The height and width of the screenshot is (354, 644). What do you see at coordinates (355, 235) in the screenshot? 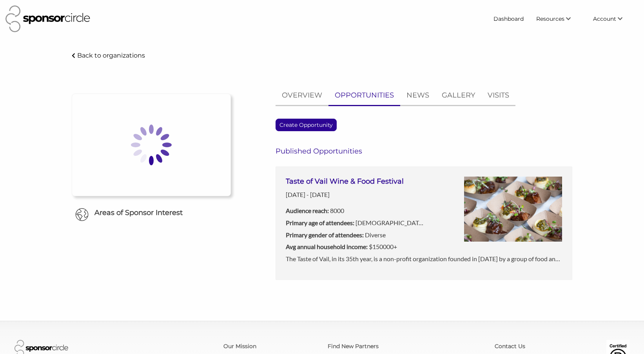
I see `p: Diverse` at bounding box center [355, 235].